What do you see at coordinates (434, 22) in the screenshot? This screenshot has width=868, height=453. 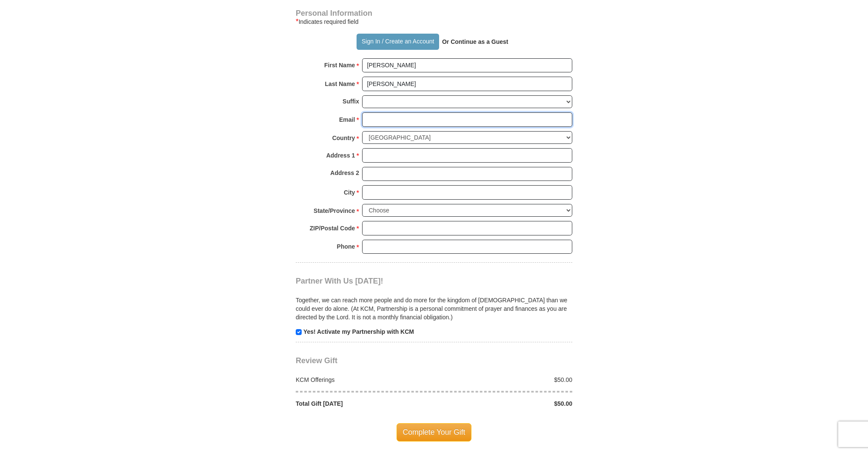 I see `div: Indicates required field` at bounding box center [434, 22].